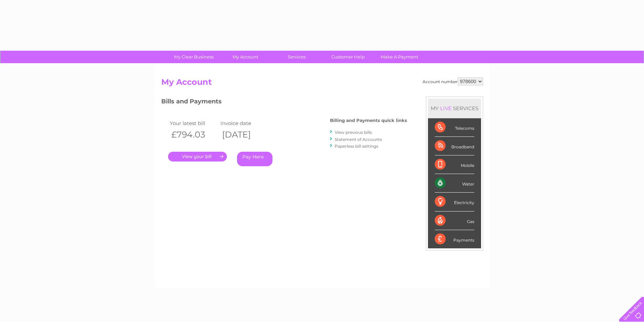 The image size is (644, 322). What do you see at coordinates (194, 57) in the screenshot?
I see `a: My Clear Business` at bounding box center [194, 57].